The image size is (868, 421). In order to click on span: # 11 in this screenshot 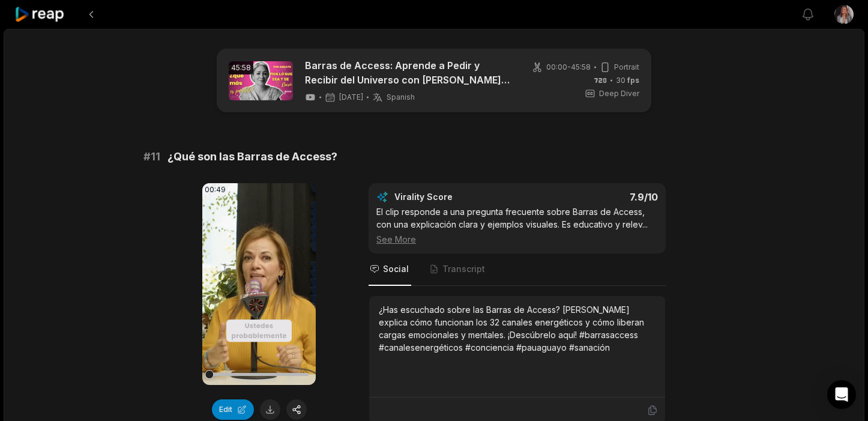, I will do `click(152, 156)`.